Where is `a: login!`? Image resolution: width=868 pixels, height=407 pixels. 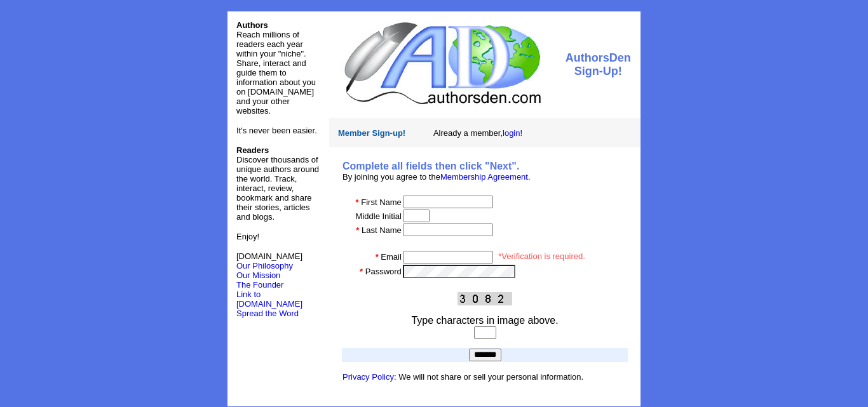
a: login! is located at coordinates (512, 133).